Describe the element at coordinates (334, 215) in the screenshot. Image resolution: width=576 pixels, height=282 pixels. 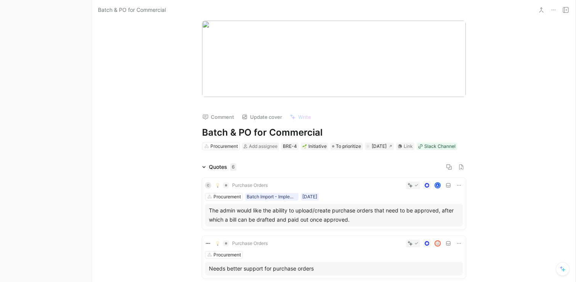
I see `div: The admin would like the ability to upload/create purchase orders that need to be approved, after...` at that location.